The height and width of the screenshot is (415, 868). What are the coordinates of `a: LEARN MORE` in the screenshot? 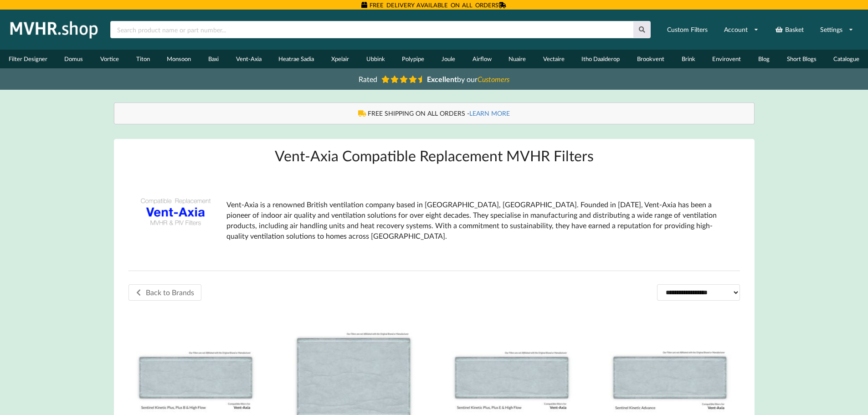 It's located at (489, 113).